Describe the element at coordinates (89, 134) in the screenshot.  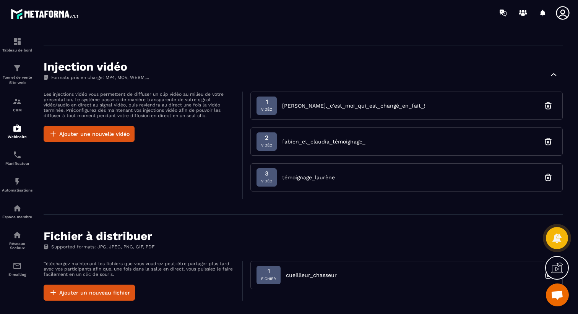
I see `button: Ajouter une nouvelle vidéo` at that location.